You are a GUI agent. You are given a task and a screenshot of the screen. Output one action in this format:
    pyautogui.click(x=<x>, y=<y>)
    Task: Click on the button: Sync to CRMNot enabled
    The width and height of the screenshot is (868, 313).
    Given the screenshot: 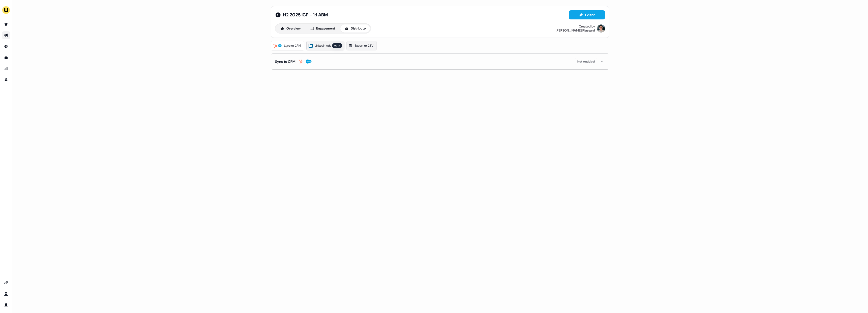 What is the action you would take?
    pyautogui.click(x=440, y=61)
    